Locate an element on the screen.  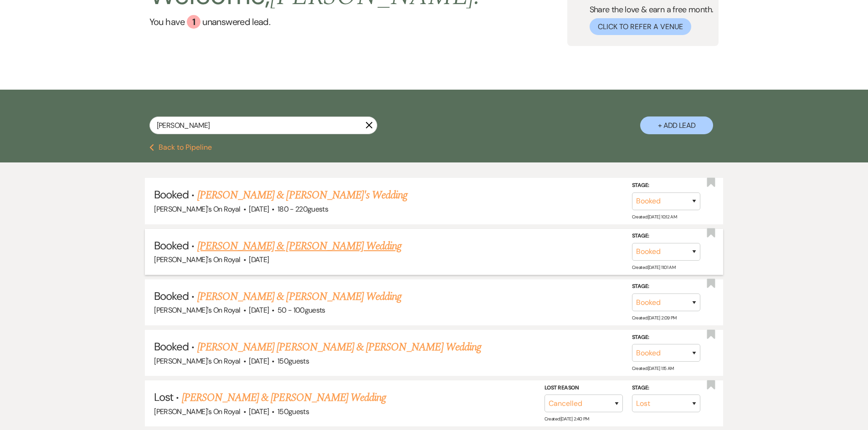
label: Lost Reason is located at coordinates (584, 388).